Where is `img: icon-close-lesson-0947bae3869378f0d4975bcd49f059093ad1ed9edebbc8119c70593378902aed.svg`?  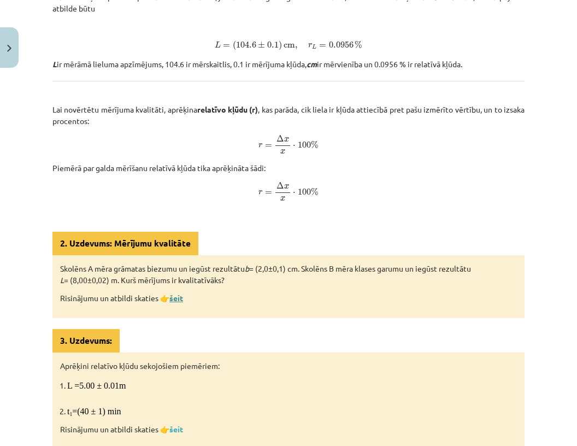
img: icon-close-lesson-0947bae3869378f0d4975bcd49f059093ad1ed9edebbc8119c70593378902aed.svg is located at coordinates (9, 48).